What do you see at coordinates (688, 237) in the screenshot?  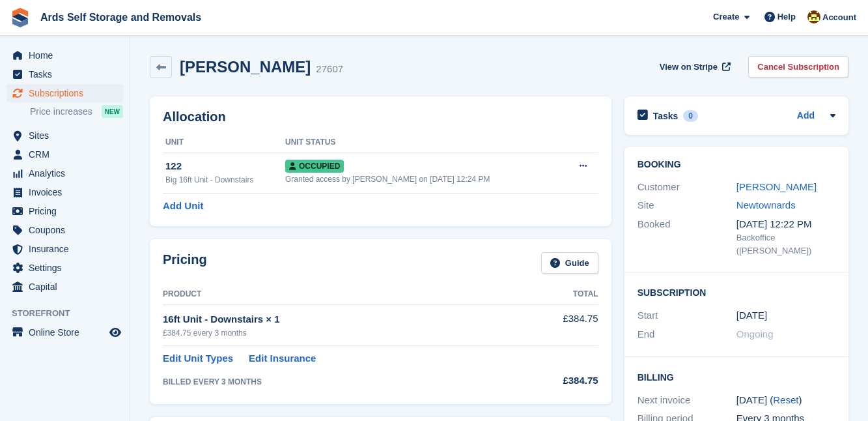 I see `div: Booked` at bounding box center [688, 237].